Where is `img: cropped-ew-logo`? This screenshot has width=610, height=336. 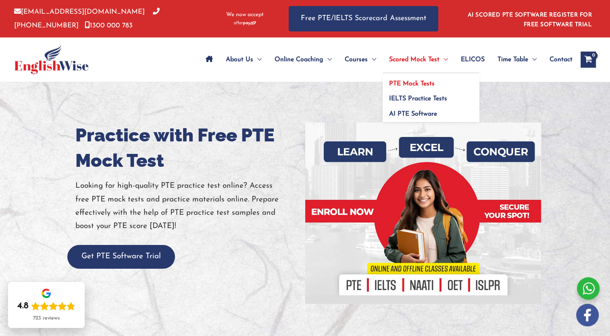 img: cropped-ew-logo is located at coordinates (51, 60).